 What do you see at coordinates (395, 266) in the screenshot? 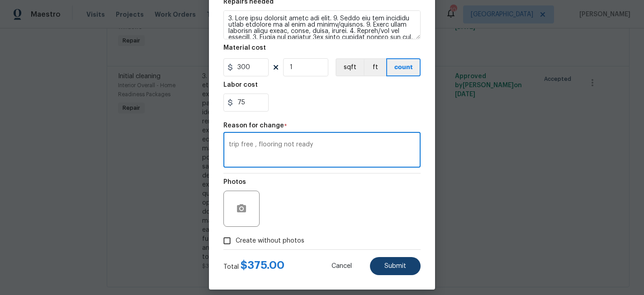
I see `span: Submit` at bounding box center [395, 266].